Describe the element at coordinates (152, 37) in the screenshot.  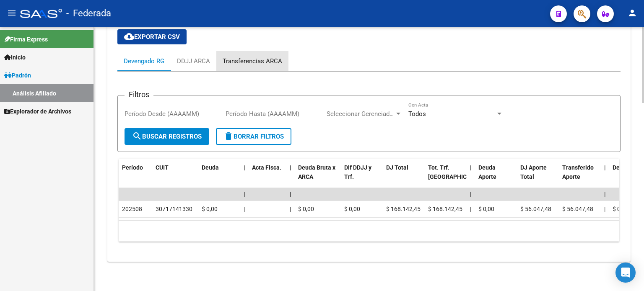
I see `span: Exportar CSV` at that location.